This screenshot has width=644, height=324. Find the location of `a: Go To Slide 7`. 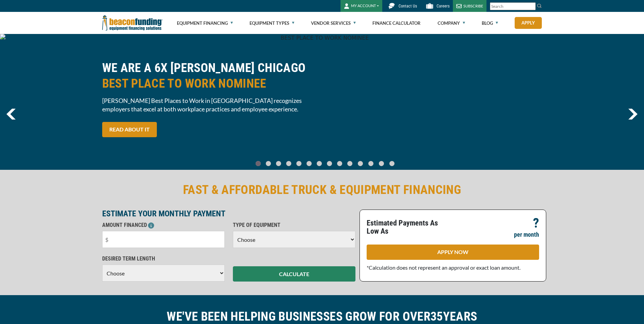

a: Go To Slide 7 is located at coordinates (330, 163).